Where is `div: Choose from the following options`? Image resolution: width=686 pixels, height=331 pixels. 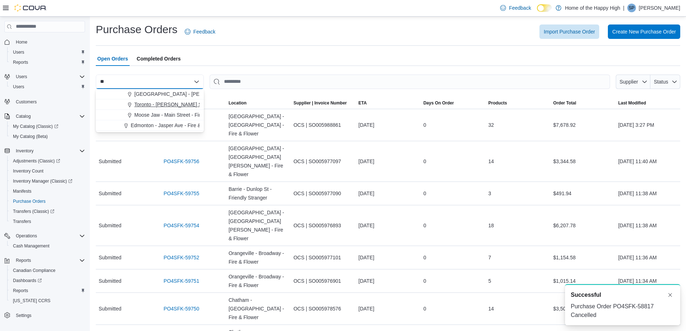 div: Choose from the following options is located at coordinates (150, 110).